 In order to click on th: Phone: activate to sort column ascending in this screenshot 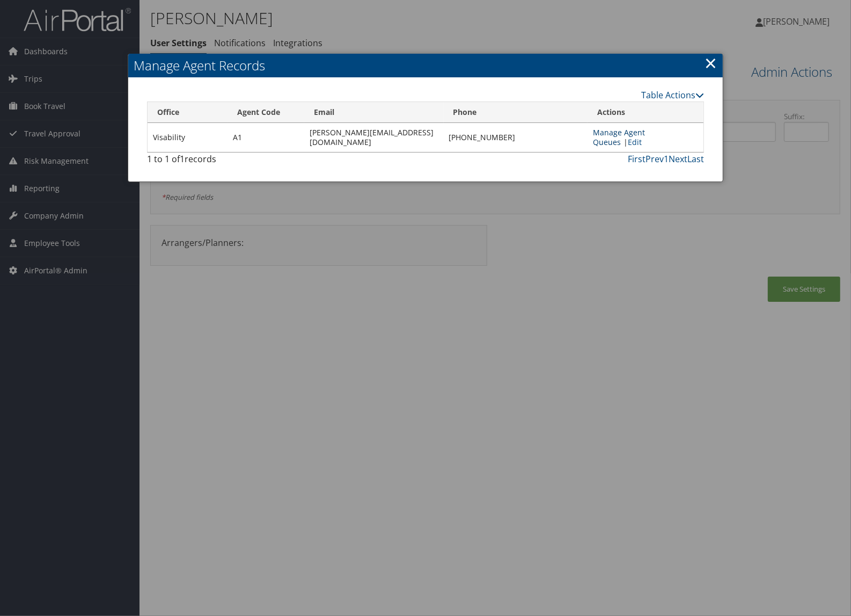, I will do `click(515, 112)`.